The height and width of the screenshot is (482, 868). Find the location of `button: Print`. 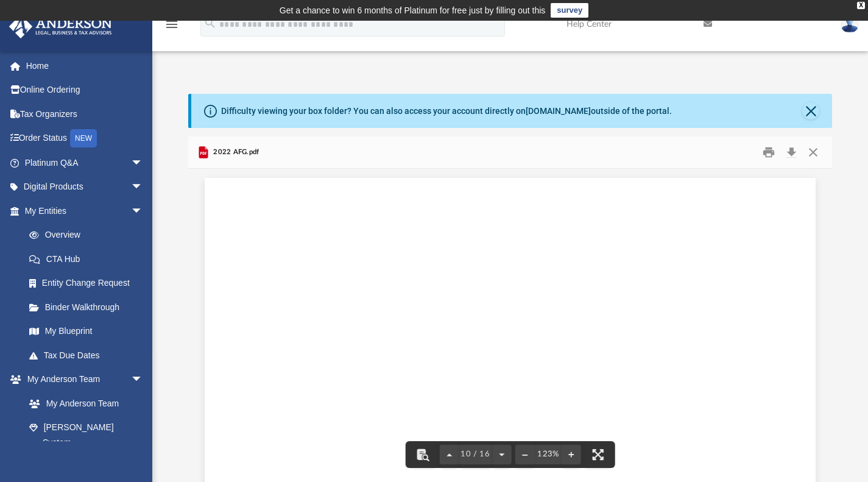

button: Print is located at coordinates (769, 151).